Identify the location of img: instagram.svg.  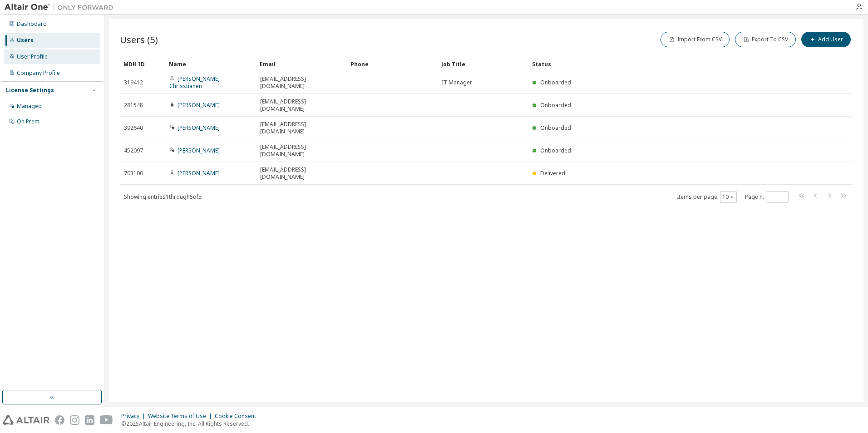
(74, 420).